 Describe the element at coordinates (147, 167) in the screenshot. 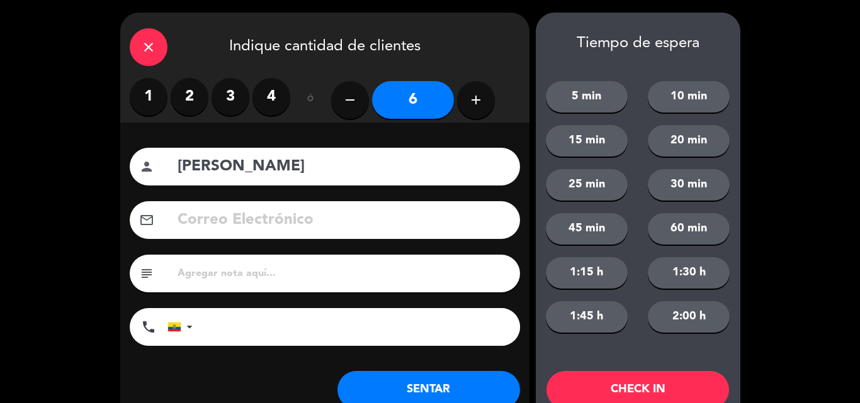

I see `i: person` at that location.